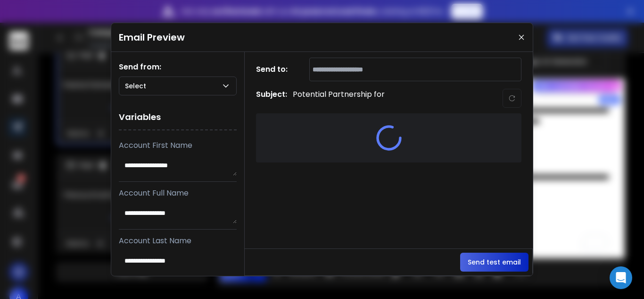 The height and width of the screenshot is (299, 644). What do you see at coordinates (178, 118) in the screenshot?
I see `h1: Variables` at bounding box center [178, 118].